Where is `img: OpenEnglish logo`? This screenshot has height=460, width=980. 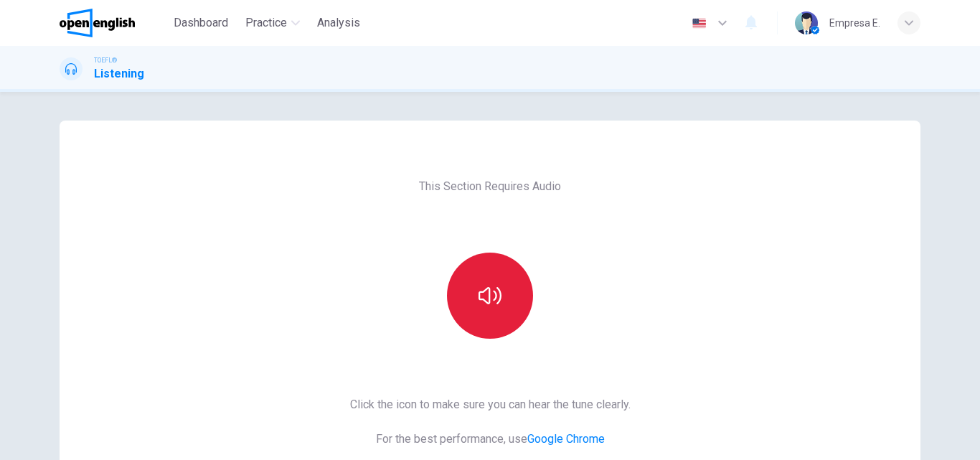
img: OpenEnglish logo is located at coordinates (97, 23).